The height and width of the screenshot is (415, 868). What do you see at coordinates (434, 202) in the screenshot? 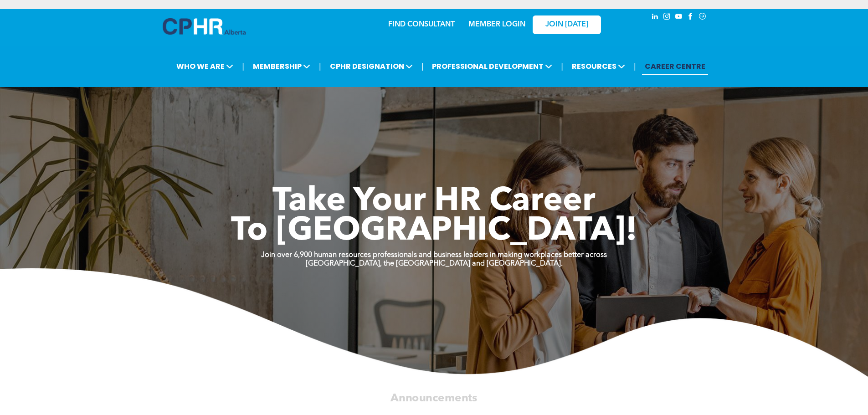
I see `span: Take Your HR Career` at bounding box center [434, 202].